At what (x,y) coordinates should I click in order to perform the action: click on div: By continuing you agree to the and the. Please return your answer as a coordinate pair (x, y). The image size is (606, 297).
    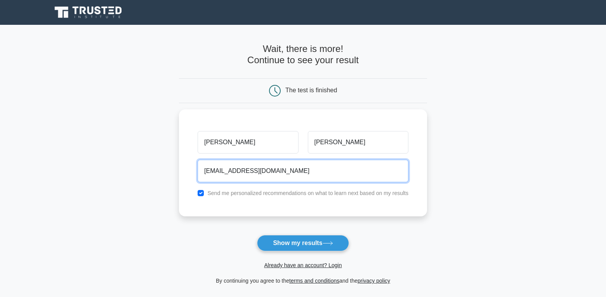
    Looking at the image, I should click on (303, 281).